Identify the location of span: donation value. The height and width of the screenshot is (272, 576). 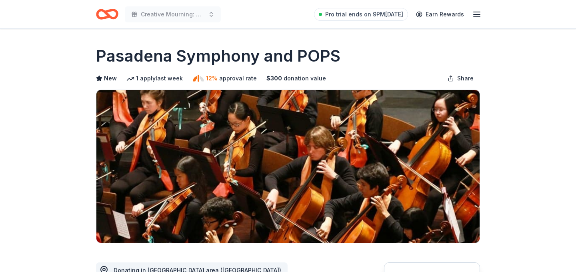
(305, 78).